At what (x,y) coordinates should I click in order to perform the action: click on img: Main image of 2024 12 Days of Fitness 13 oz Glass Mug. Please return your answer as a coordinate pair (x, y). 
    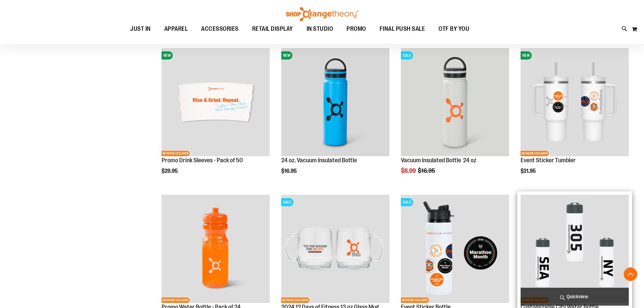
    Looking at the image, I should click on (335, 249).